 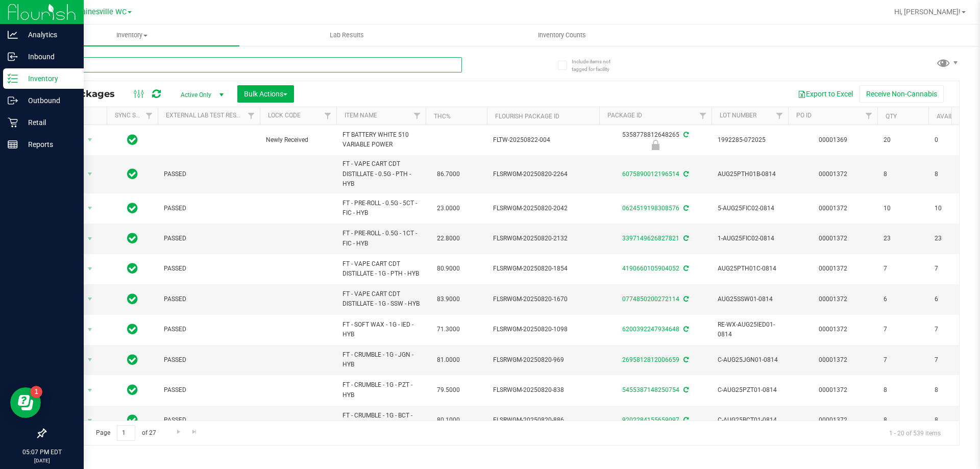 I want to click on p: Reports, so click(x=49, y=144).